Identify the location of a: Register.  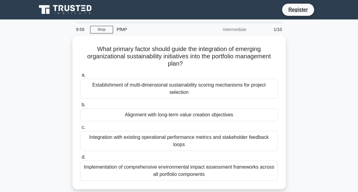
(298, 9).